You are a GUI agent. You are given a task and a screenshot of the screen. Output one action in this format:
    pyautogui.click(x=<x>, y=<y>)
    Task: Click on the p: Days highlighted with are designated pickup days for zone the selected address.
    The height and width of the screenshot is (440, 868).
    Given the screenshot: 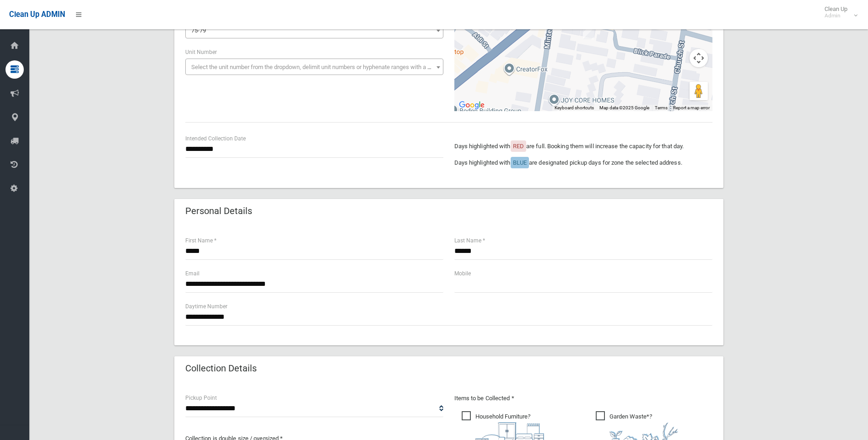 What is the action you would take?
    pyautogui.click(x=583, y=163)
    